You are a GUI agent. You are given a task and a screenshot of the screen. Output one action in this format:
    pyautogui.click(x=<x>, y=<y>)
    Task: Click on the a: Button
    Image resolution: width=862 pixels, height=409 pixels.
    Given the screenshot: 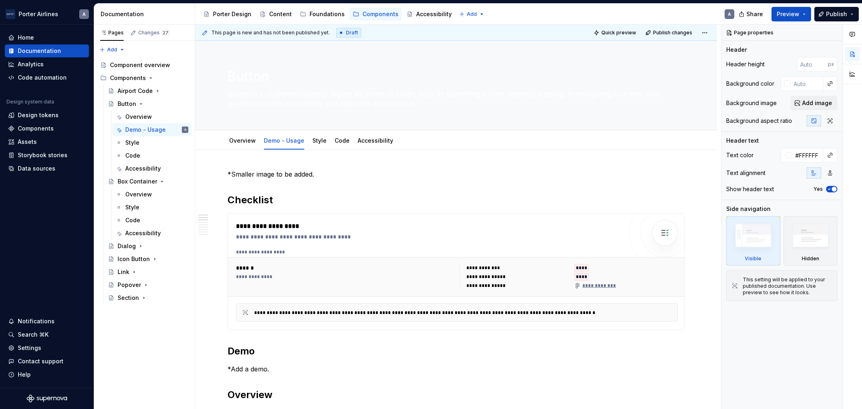 What is the action you would take?
    pyautogui.click(x=148, y=104)
    